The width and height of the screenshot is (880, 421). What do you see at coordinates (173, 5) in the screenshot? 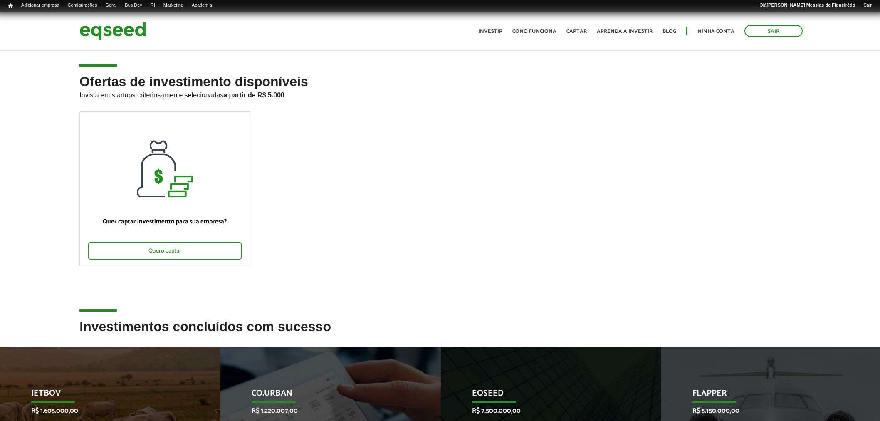
I see `a: Marketing` at bounding box center [173, 5].